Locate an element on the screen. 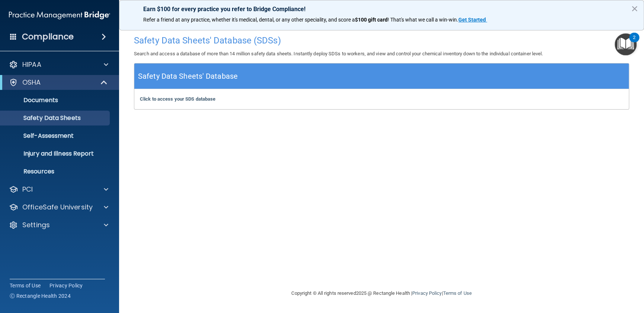 This screenshot has height=313, width=644. a: Settings is located at coordinates (59, 225).